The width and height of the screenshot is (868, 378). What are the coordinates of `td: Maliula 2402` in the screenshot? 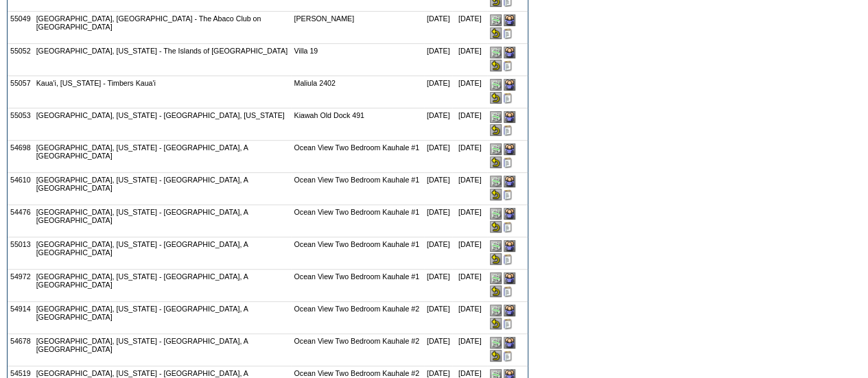 It's located at (357, 92).